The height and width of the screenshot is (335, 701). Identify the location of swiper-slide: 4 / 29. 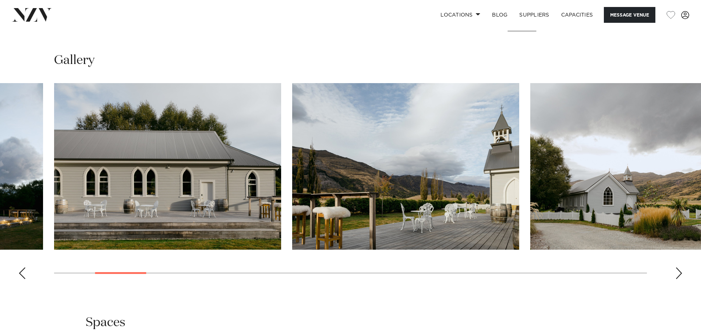
(405, 166).